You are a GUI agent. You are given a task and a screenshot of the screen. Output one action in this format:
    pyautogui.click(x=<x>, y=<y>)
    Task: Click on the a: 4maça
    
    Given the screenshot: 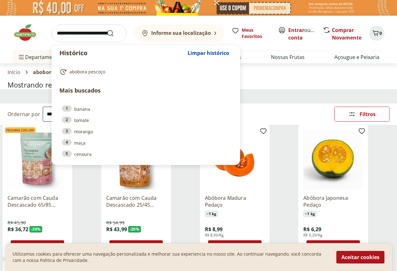 What is the action you would take?
    pyautogui.click(x=146, y=143)
    